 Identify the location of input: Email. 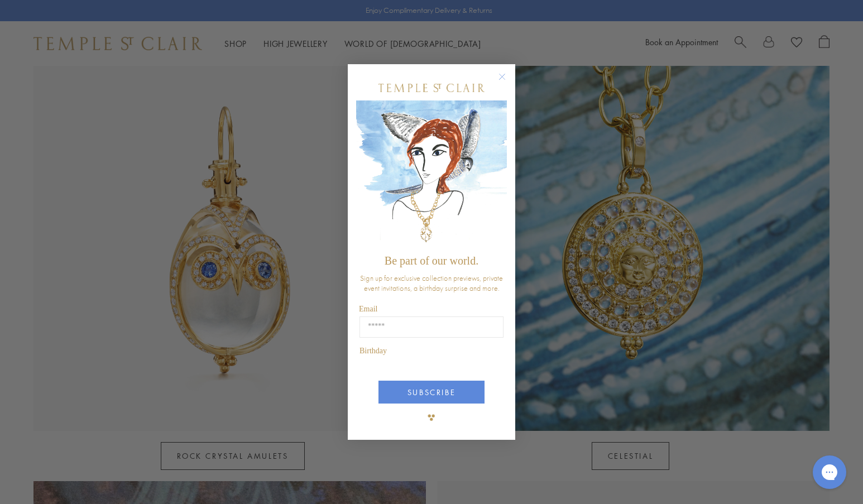
(432, 328).